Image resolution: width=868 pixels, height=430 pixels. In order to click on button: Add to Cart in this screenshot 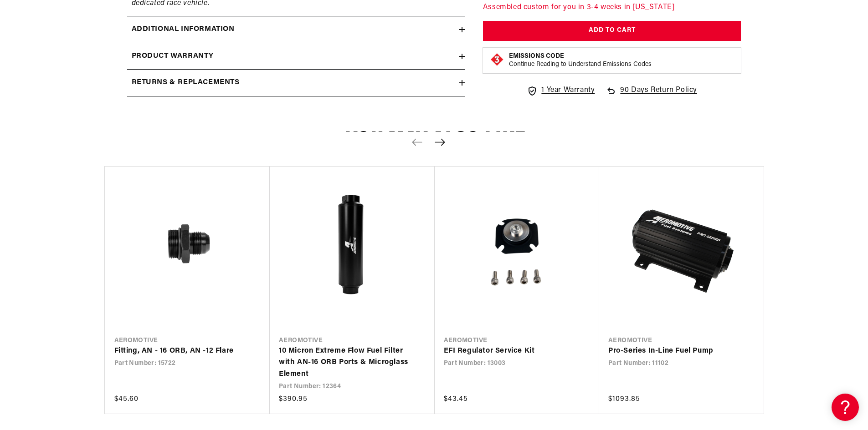, I will do `click(612, 31)`.